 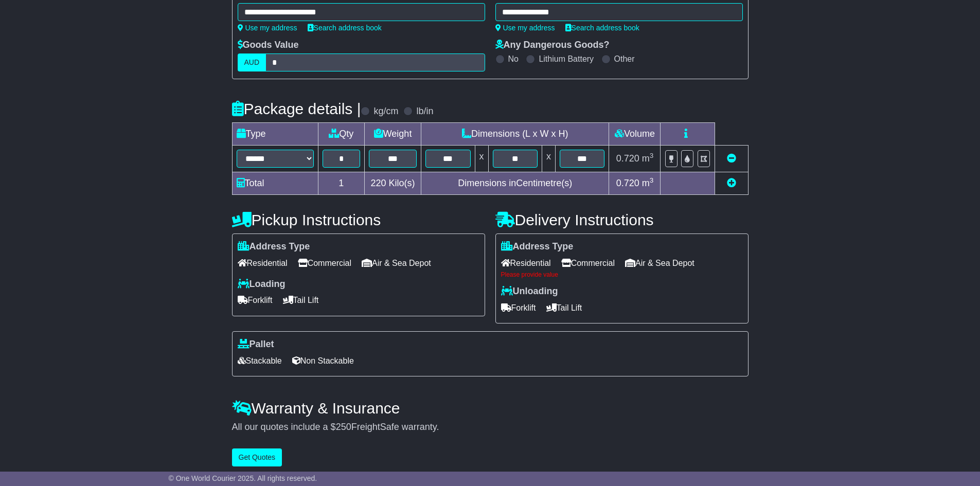 I want to click on td: 1, so click(x=341, y=184).